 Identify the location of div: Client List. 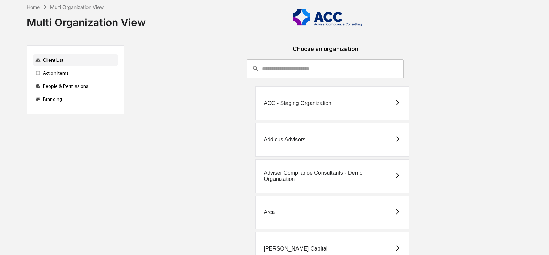
(75, 60).